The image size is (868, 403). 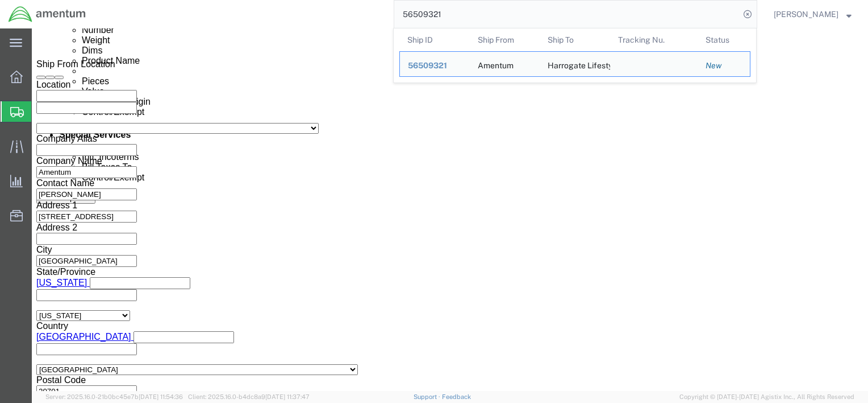 I want to click on div: Harrogate Lifestyle Apartments, so click(x=575, y=64).